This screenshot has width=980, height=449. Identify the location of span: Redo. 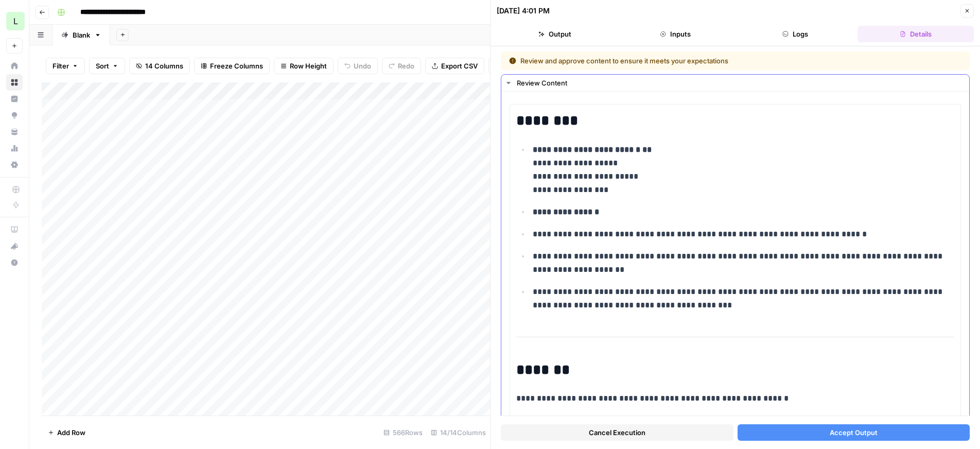
(406, 66).